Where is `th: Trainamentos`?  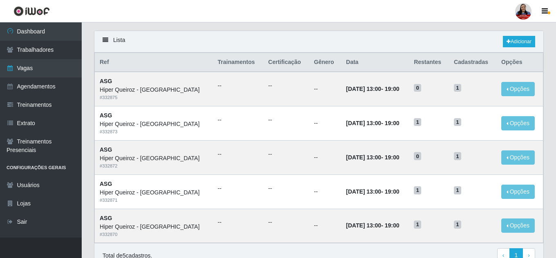 th: Trainamentos is located at coordinates (238, 62).